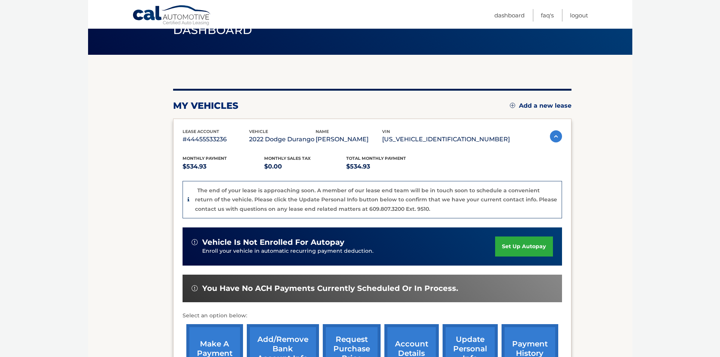 This screenshot has width=720, height=357. I want to click on span: You have no ACH payments currently scheduled or in process., so click(330, 288).